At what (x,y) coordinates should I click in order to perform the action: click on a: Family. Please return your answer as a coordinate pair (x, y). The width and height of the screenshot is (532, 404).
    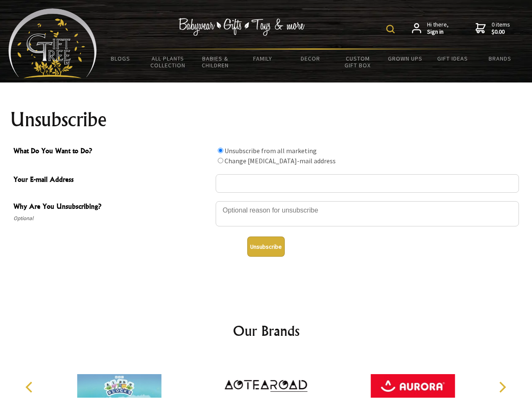
    Looking at the image, I should click on (263, 58).